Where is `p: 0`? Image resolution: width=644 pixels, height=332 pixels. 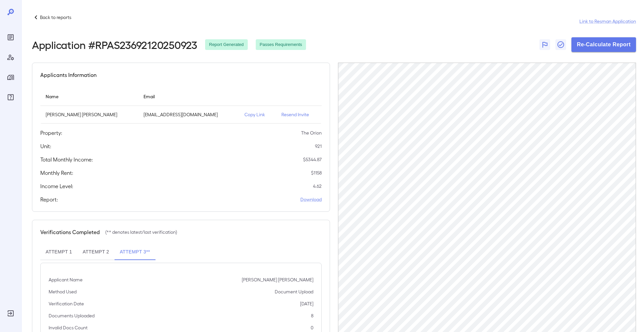 p: 0 is located at coordinates (312, 328).